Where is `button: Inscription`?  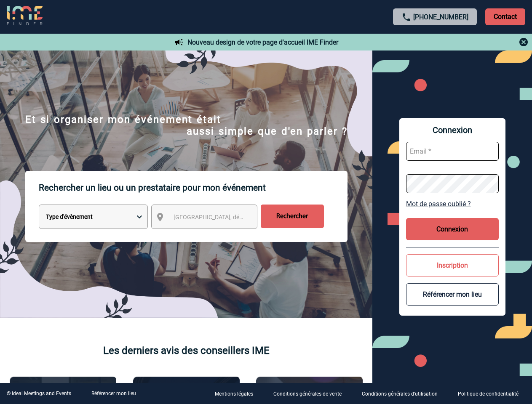
button: Inscription is located at coordinates (452, 265).